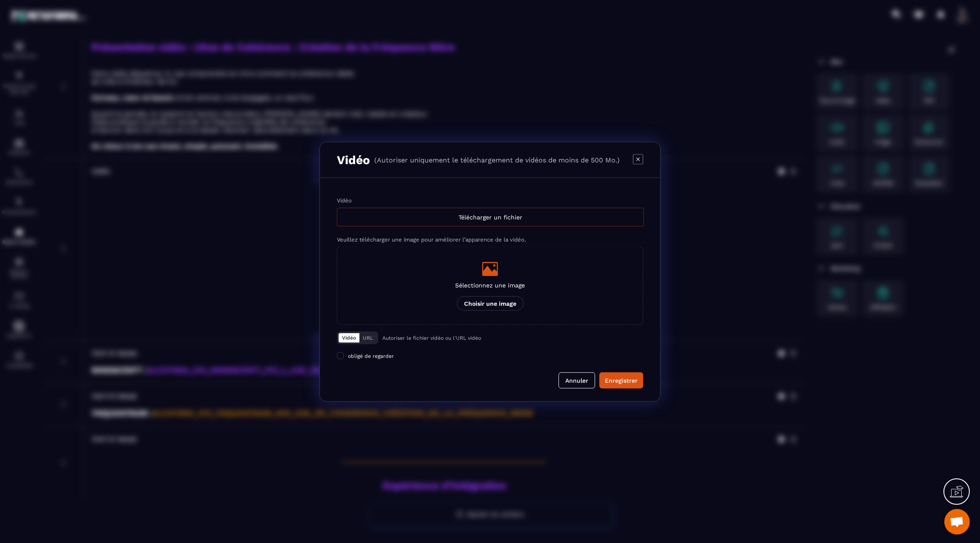  What do you see at coordinates (957, 521) in the screenshot?
I see `div: Ouvrir le chat` at bounding box center [957, 521].